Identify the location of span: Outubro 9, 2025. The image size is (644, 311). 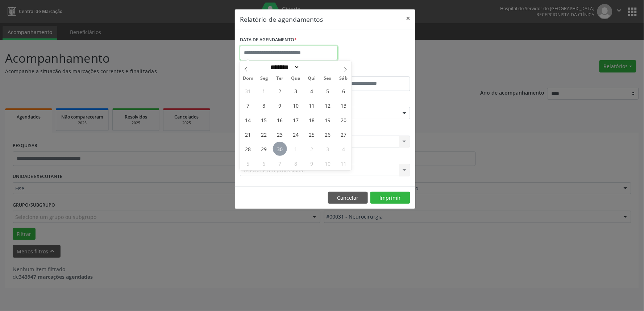
(312, 163).